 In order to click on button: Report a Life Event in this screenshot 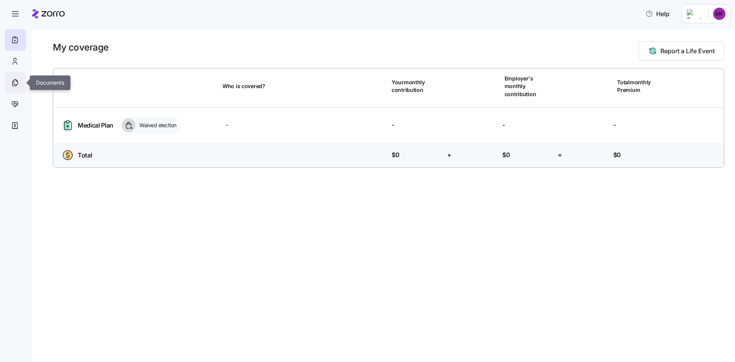, I will do `click(681, 51)`.